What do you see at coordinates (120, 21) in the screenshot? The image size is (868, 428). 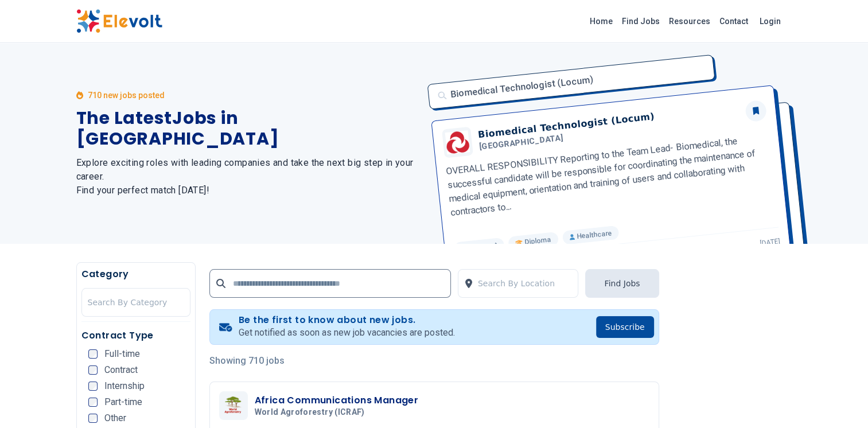 I see `img: Elevolt` at bounding box center [120, 21].